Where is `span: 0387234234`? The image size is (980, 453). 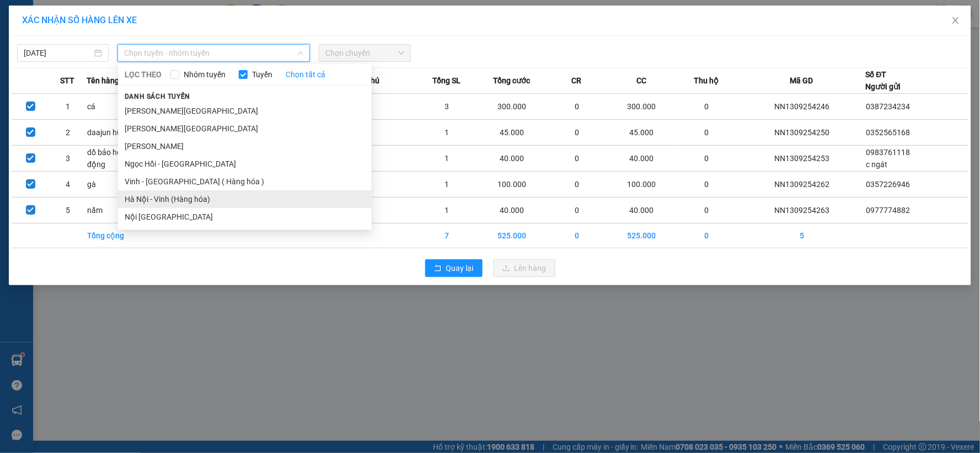
span: 0387234234 is located at coordinates (889, 106).